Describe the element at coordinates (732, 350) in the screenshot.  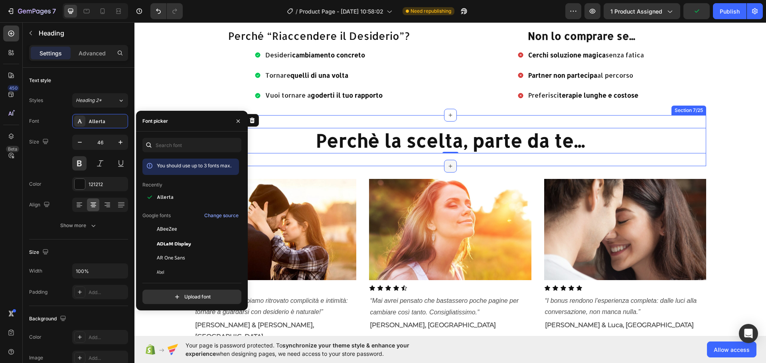
I see `span: Allow access` at that location.